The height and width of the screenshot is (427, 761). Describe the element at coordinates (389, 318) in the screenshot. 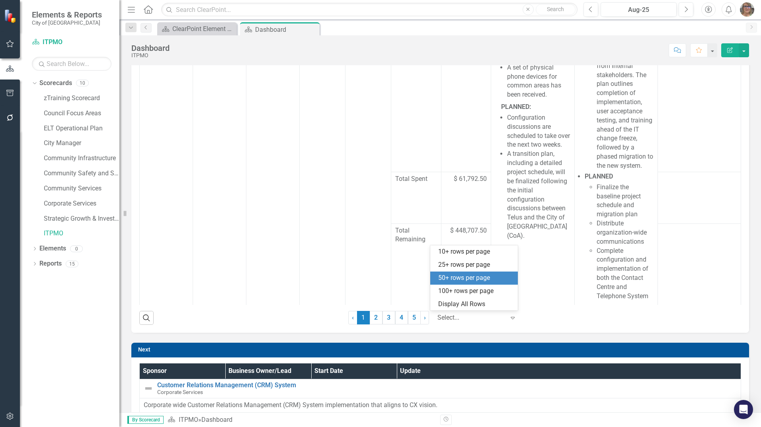

I see `a: 3` at that location.